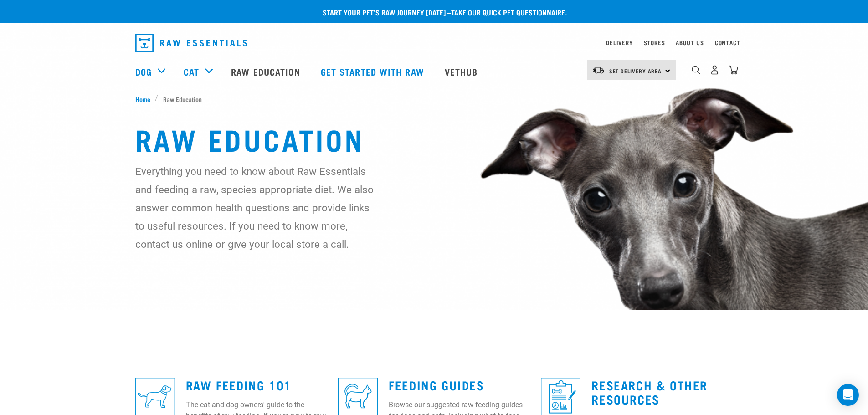 This screenshot has height=415, width=868. Describe the element at coordinates (191, 43) in the screenshot. I see `img: Raw Essentials Logo` at that location.